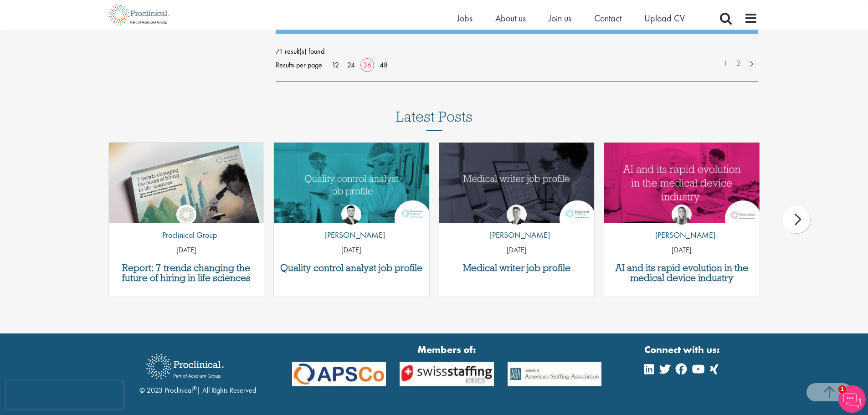 This screenshot has height=415, width=868. I want to click on div: © 2023 Proclinical | All Rights Reserved, so click(198, 372).